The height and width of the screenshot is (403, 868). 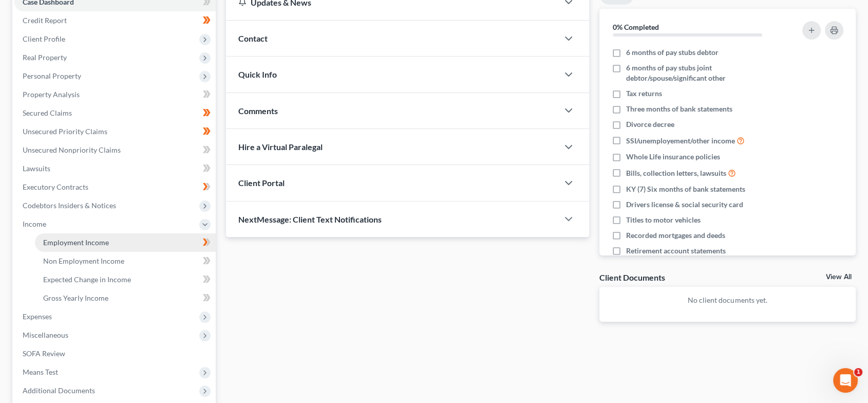 I want to click on span: KY (7) Six months of bank statements, so click(x=686, y=189).